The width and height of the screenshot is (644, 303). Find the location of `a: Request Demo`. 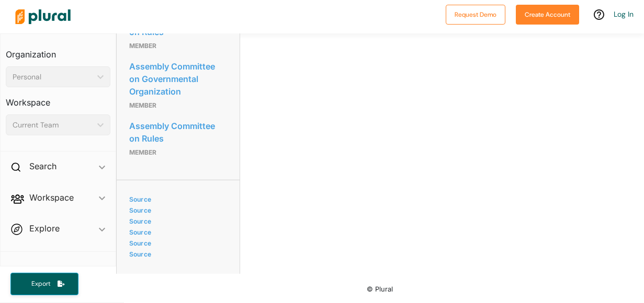

a: Request Demo is located at coordinates (476, 14).